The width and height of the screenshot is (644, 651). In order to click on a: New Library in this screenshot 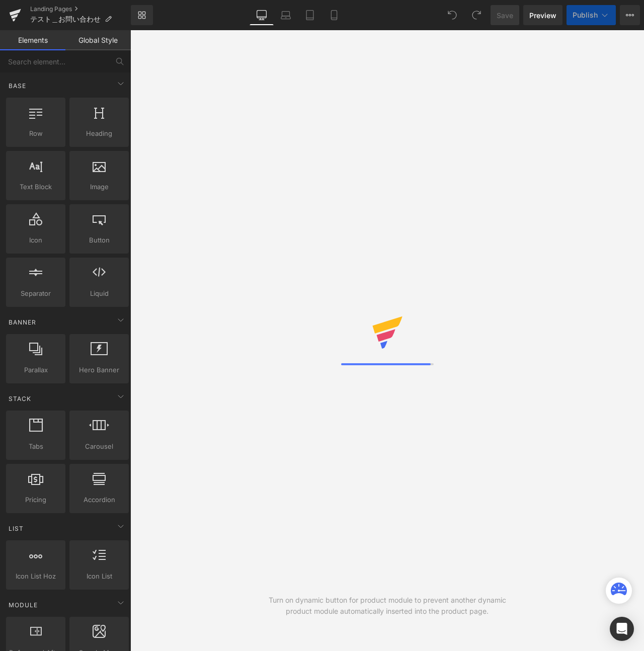, I will do `click(142, 15)`.